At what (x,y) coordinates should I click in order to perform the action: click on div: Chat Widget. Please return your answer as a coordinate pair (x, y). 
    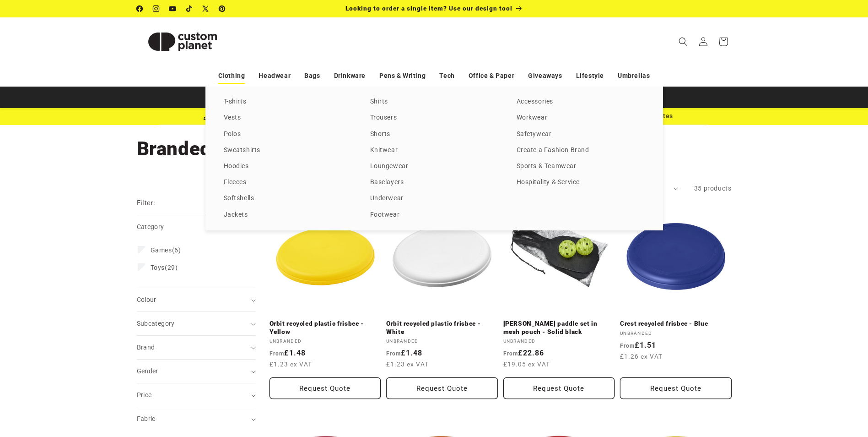
    Looking at the image, I should click on (792, 387).